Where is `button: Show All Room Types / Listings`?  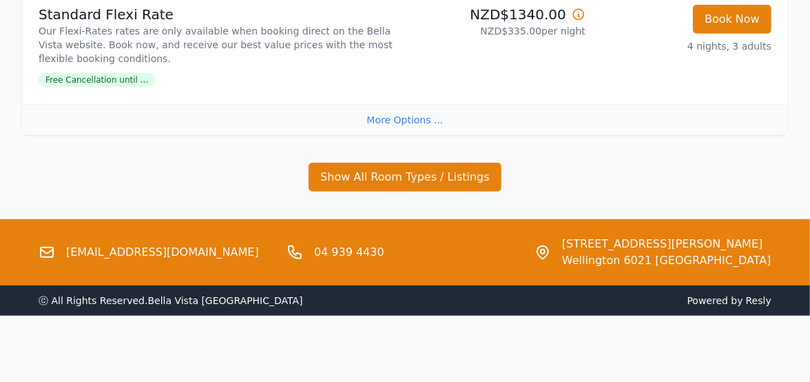
button: Show All Room Types / Listings is located at coordinates (405, 177).